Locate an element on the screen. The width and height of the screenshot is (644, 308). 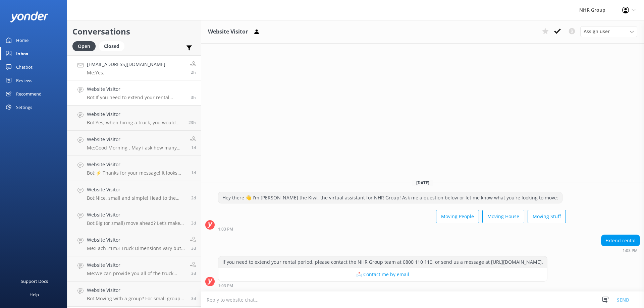
p: Me: Yes. is located at coordinates (126, 73).